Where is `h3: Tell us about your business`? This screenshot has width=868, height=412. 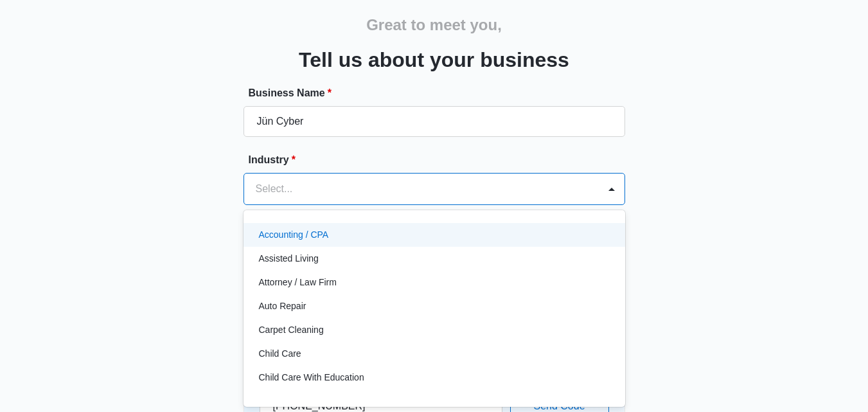
h3: Tell us about your business is located at coordinates (433, 60).